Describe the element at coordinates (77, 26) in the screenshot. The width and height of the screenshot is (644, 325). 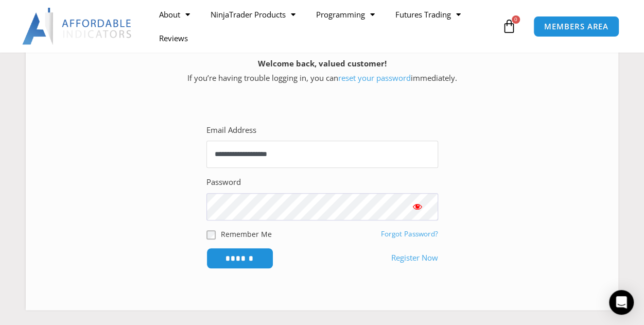
I see `img: LogoAI | Affordable Indicators – NinjaTrader` at that location.